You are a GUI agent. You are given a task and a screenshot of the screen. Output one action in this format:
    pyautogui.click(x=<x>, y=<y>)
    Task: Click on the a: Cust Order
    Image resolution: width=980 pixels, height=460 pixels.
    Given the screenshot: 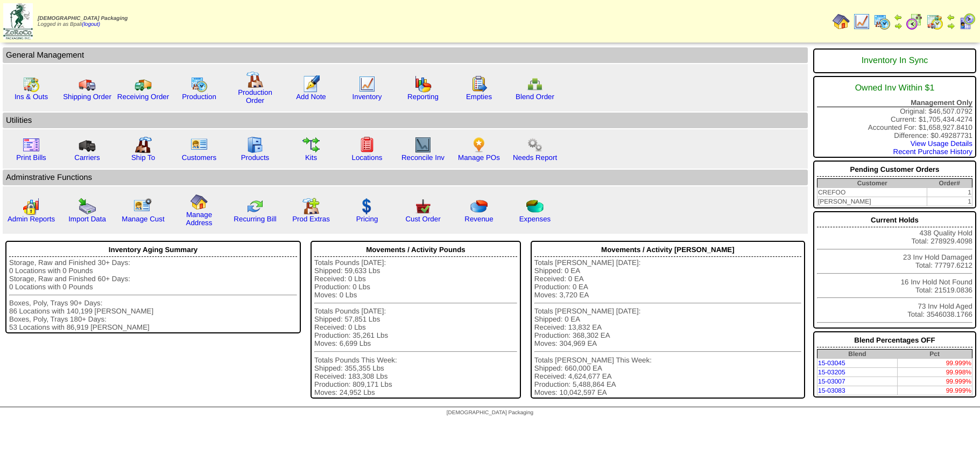 What is the action you would take?
    pyautogui.click(x=422, y=219)
    